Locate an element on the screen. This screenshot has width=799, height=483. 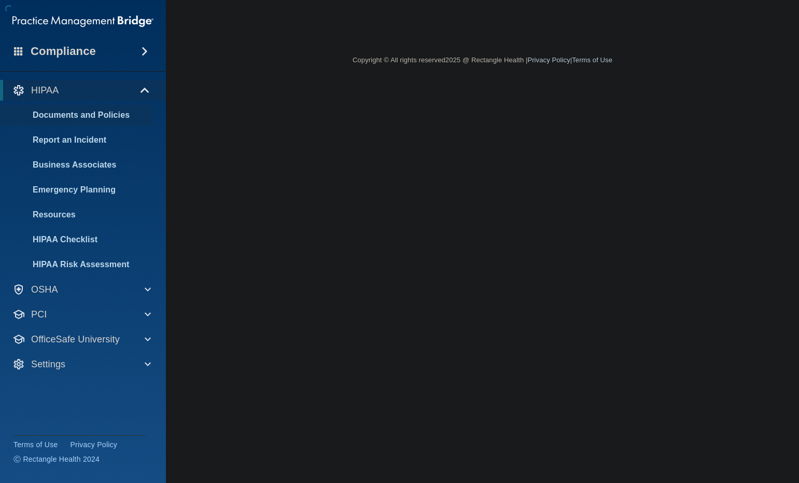
a: HIPAA is located at coordinates (81, 90).